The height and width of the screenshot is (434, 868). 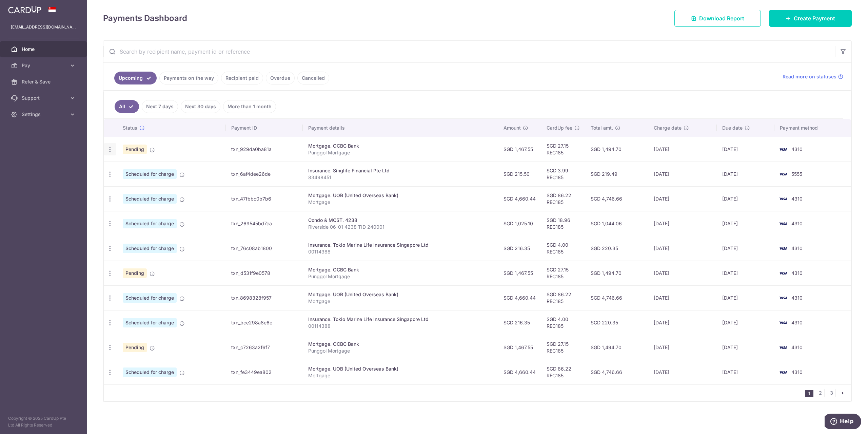 I want to click on a: Create Payment, so click(x=810, y=19).